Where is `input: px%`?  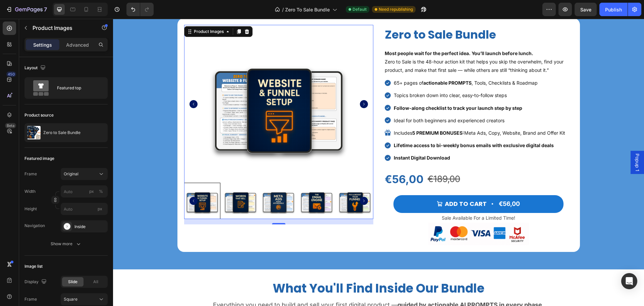
input: px% is located at coordinates (85, 192).